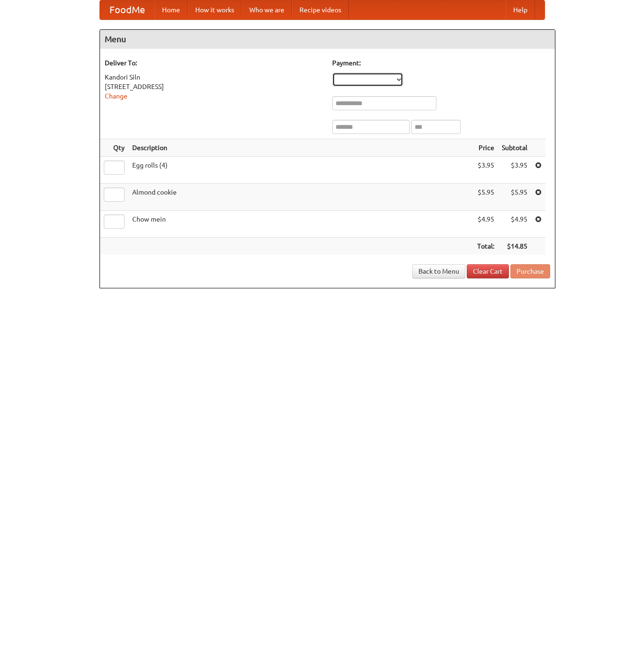 The height and width of the screenshot is (670, 644). What do you see at coordinates (514, 246) in the screenshot?
I see `th: $14.85` at bounding box center [514, 246].